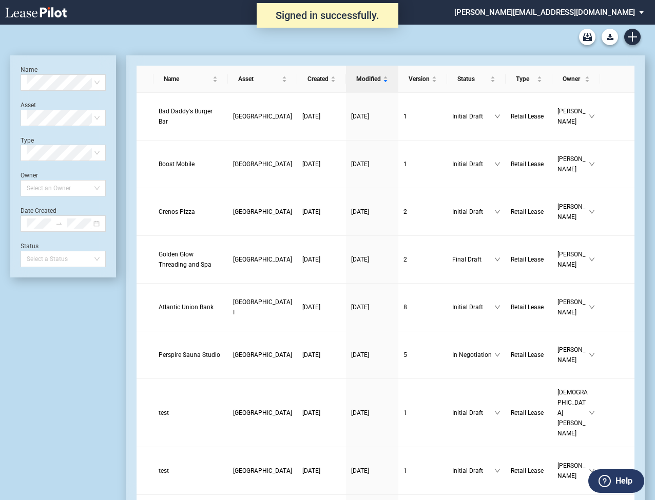  I want to click on label: Name, so click(29, 70).